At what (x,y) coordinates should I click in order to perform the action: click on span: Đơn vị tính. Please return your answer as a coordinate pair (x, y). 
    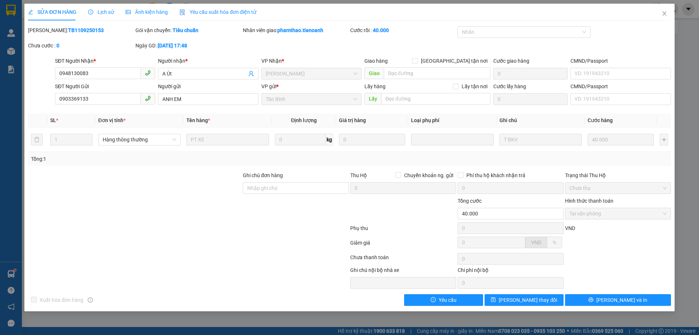
    Looking at the image, I should click on (112, 120).